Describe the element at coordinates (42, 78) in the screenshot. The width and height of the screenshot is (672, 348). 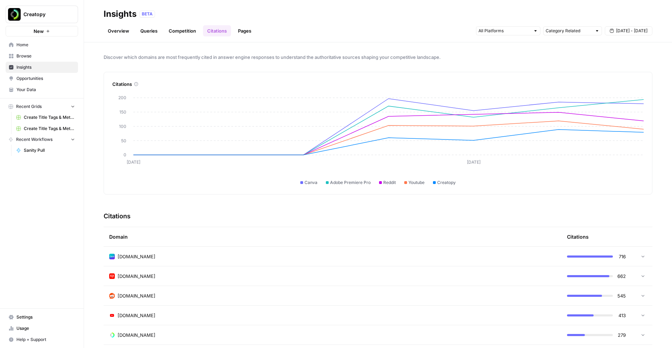
I see `a: Opportunities` at that location.